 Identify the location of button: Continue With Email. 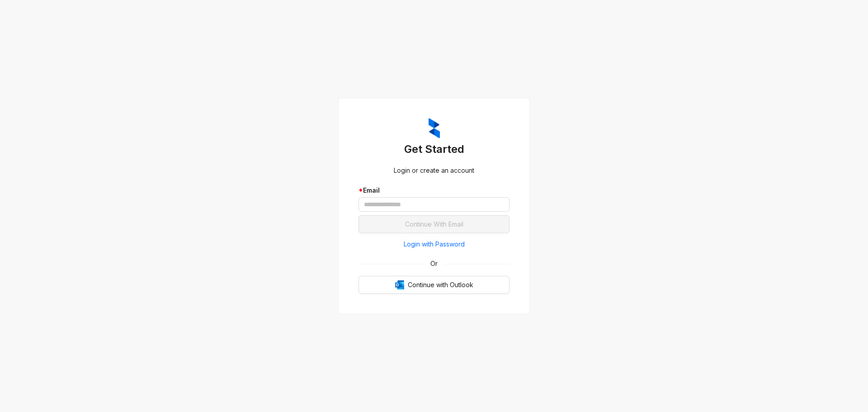
(434, 224).